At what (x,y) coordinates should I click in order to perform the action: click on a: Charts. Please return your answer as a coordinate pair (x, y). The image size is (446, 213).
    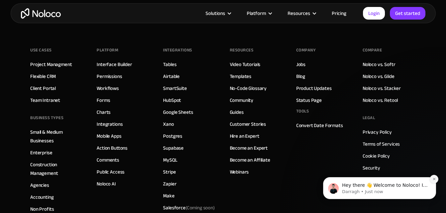
    Looking at the image, I should click on (104, 112).